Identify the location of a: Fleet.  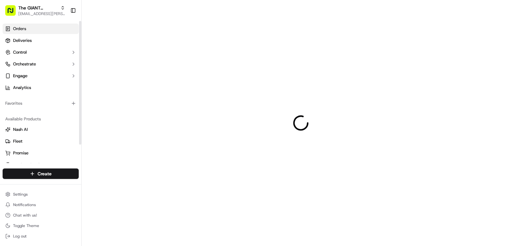
(41, 141).